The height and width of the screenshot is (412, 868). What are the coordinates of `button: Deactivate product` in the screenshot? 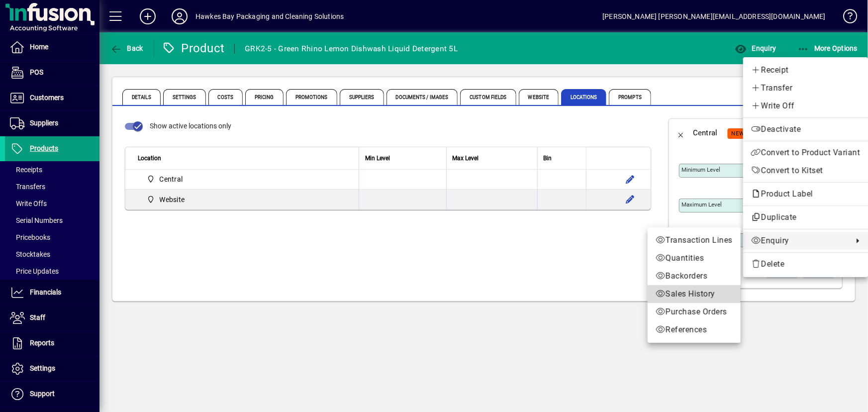 It's located at (805, 129).